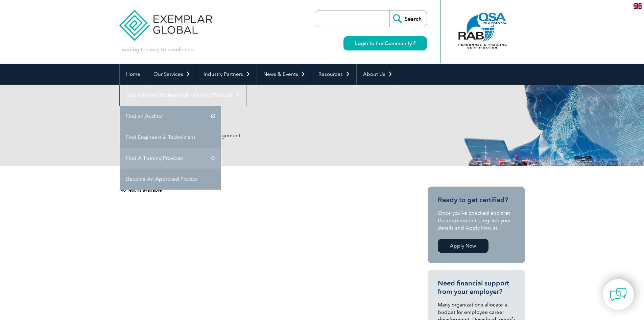 This screenshot has height=320, width=644. Describe the element at coordinates (619, 294) in the screenshot. I see `img: contact-chat.png` at that location.